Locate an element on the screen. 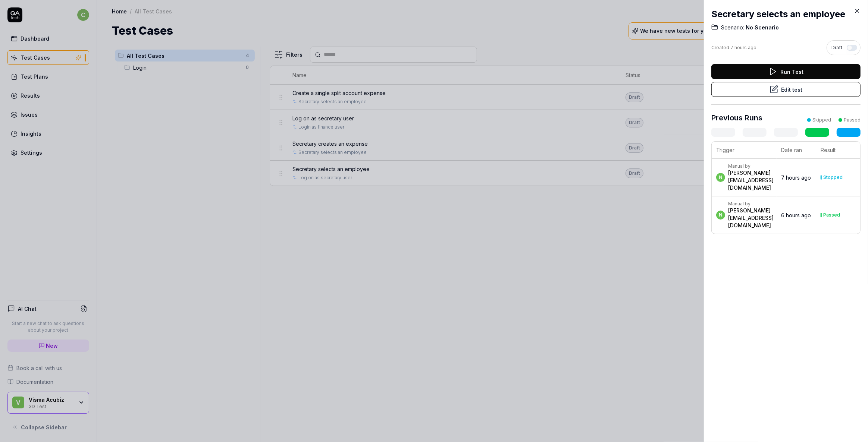  div: Stopped is located at coordinates (833, 177).